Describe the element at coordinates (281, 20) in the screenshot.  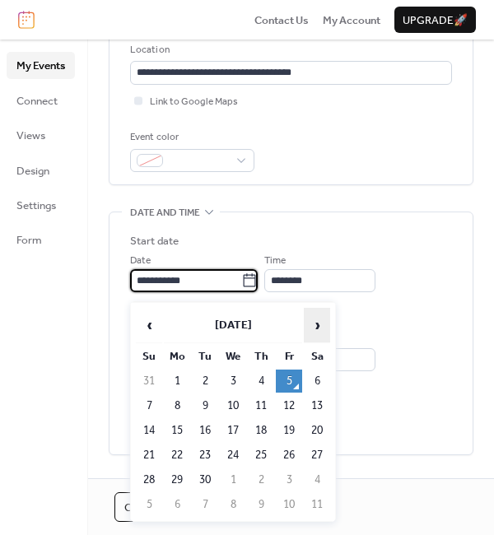
I see `a: Contact Us` at that location.